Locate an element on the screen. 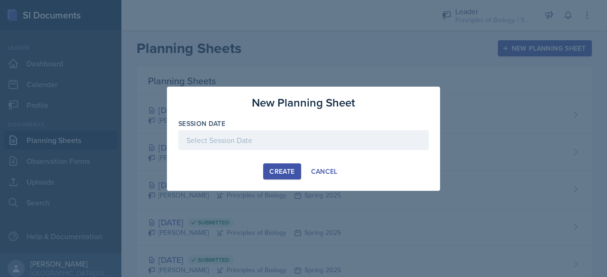 This screenshot has height=277, width=607. div: Create is located at coordinates (282, 172).